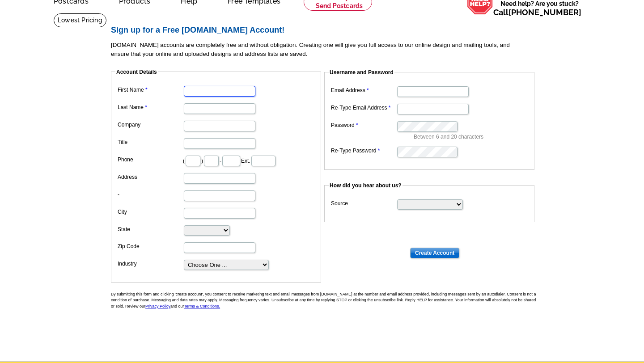  Describe the element at coordinates (537, 12) in the screenshot. I see `span: Call` at that location.